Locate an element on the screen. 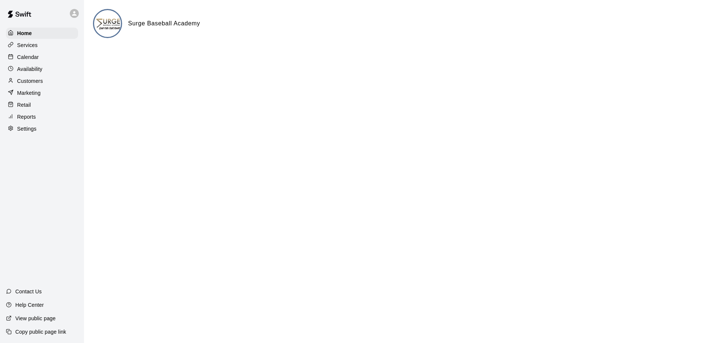  div: Retail is located at coordinates (42, 105).